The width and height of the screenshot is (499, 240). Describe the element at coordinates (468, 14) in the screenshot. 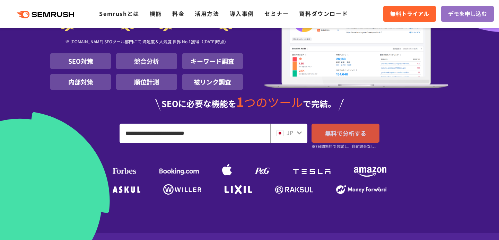

I see `a: デモを申し込む` at that location.